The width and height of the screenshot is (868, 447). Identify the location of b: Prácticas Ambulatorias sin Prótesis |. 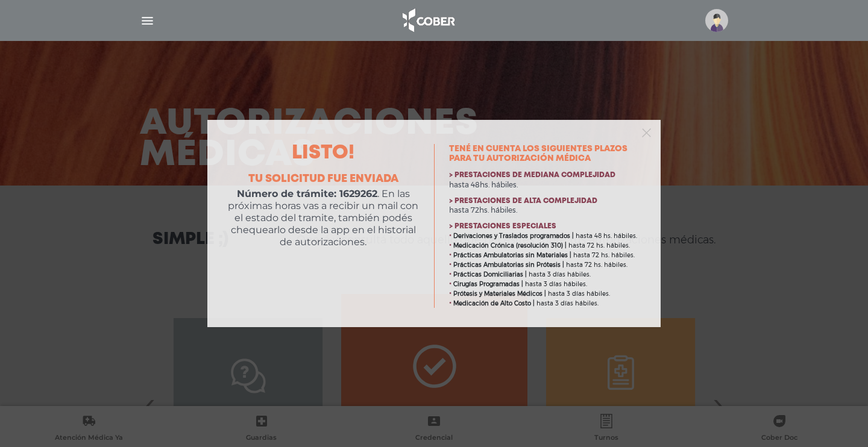
(509, 264).